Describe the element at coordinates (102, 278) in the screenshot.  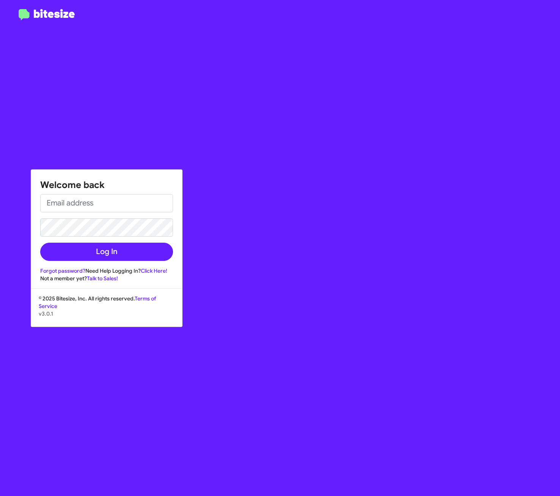
I see `a: Talk to Sales!` at that location.